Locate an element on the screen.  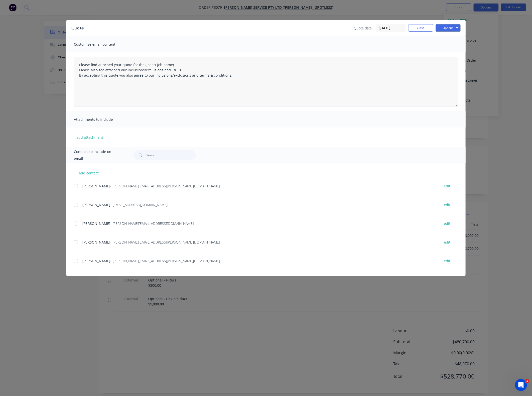
button: Options is located at coordinates (448, 28).